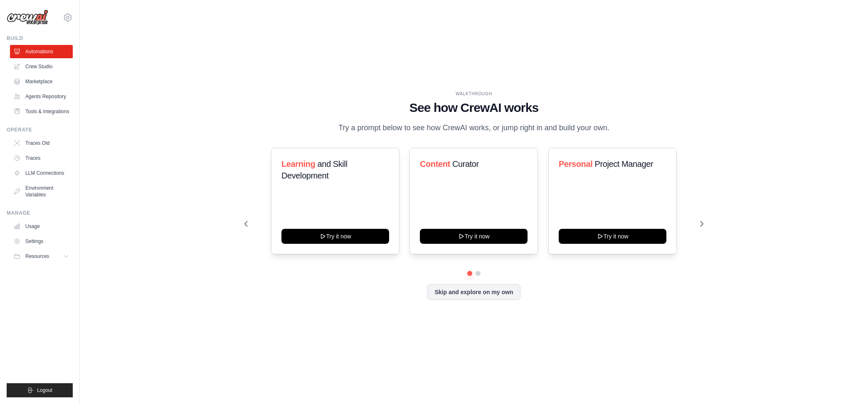 The image size is (868, 404). Describe the element at coordinates (41, 192) in the screenshot. I see `a: Environment Variables` at that location.